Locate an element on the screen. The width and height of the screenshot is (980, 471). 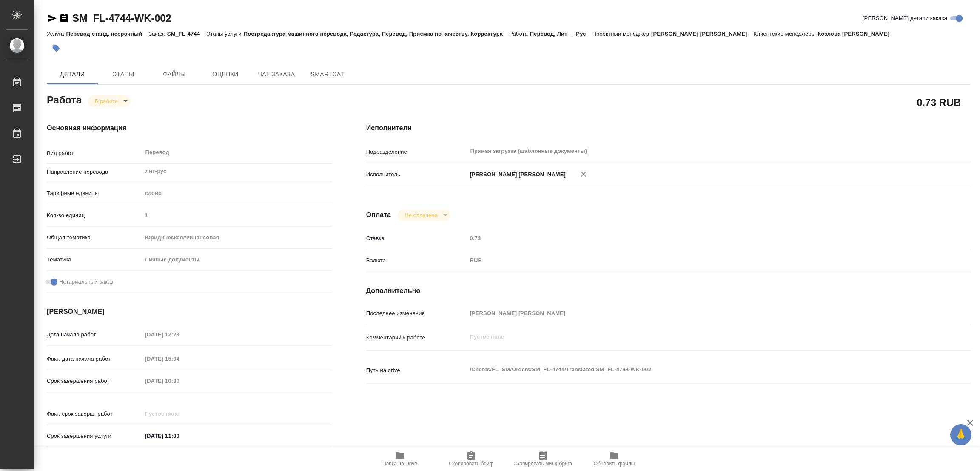
span: SmartCat is located at coordinates (327, 74).